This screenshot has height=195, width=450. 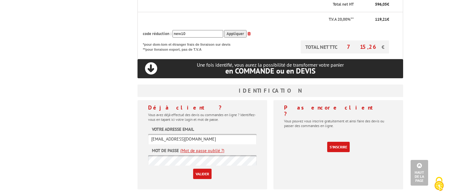 I want to click on input: Valider, so click(x=202, y=173).